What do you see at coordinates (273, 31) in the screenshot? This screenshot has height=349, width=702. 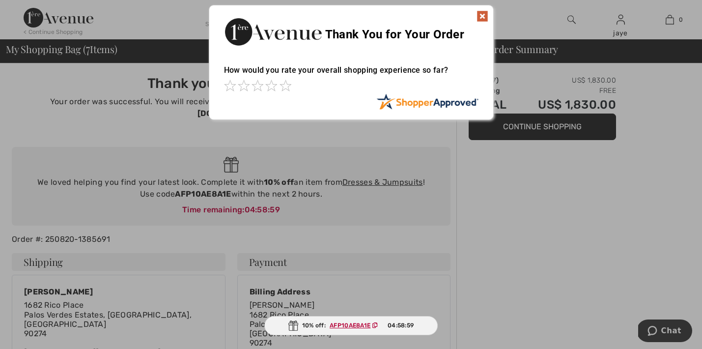 I see `img: Thank You for Your Order` at bounding box center [273, 31].